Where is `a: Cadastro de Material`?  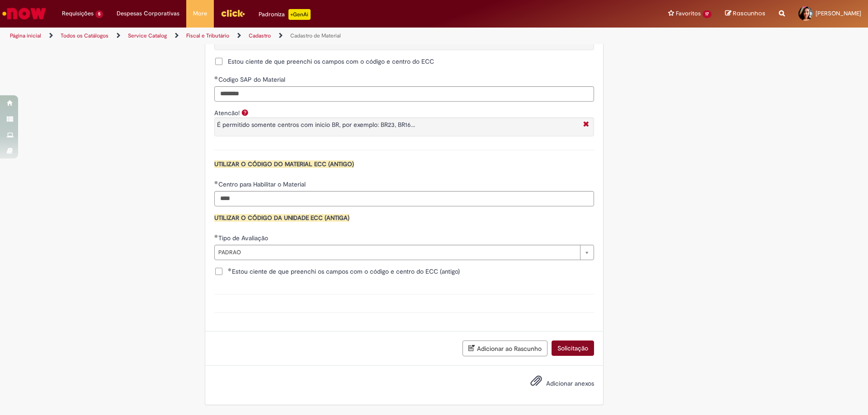
a: Cadastro de Material is located at coordinates (316, 35).